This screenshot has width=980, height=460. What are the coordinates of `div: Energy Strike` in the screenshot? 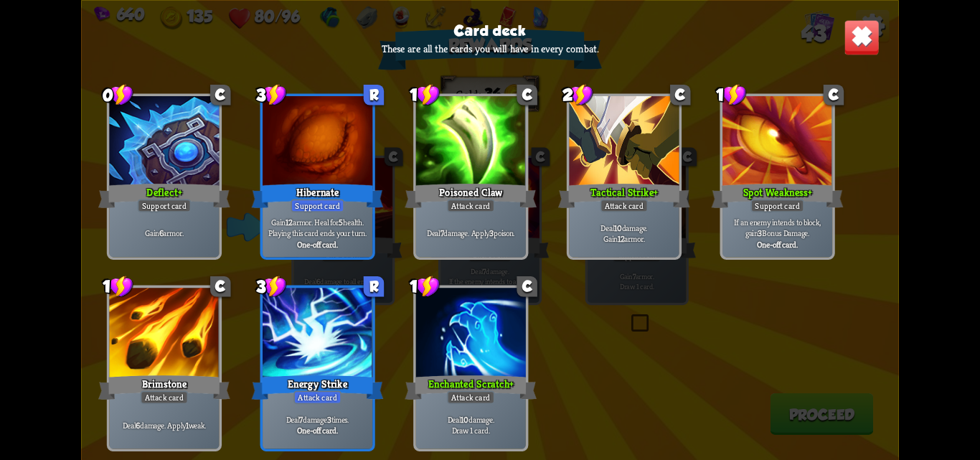 It's located at (318, 387).